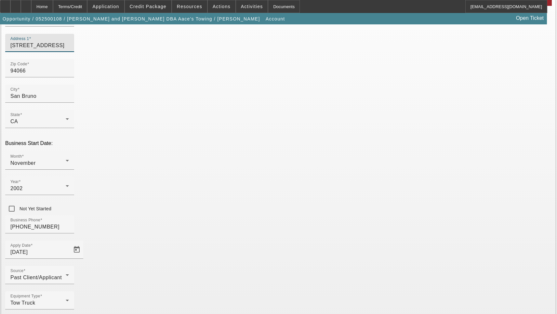  What do you see at coordinates (148, 7) in the screenshot?
I see `span: Credit Package` at bounding box center [148, 7].